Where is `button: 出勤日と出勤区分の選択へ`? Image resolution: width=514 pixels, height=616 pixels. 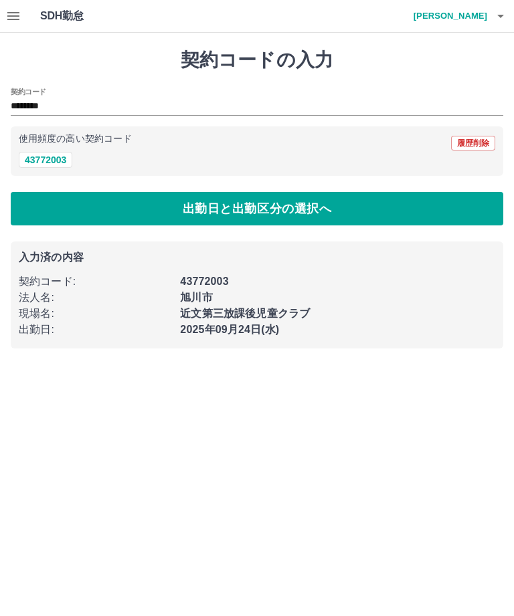 button: 出勤日と出勤区分の選択へ is located at coordinates (257, 209).